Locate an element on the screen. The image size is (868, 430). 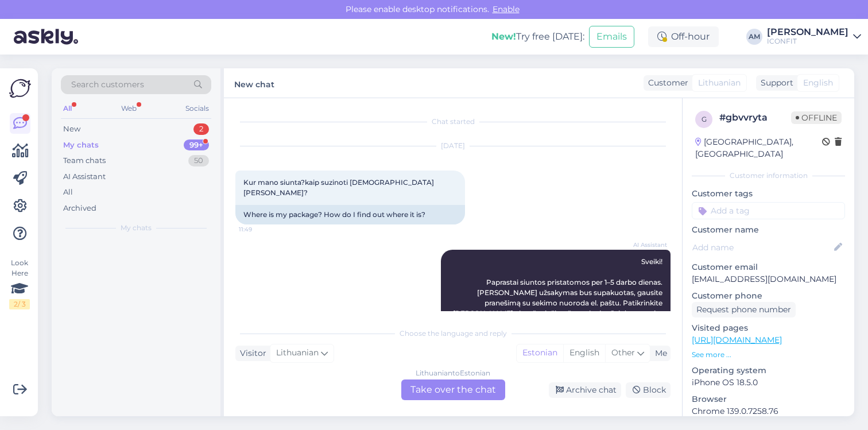
div: Socials is located at coordinates (197, 109).